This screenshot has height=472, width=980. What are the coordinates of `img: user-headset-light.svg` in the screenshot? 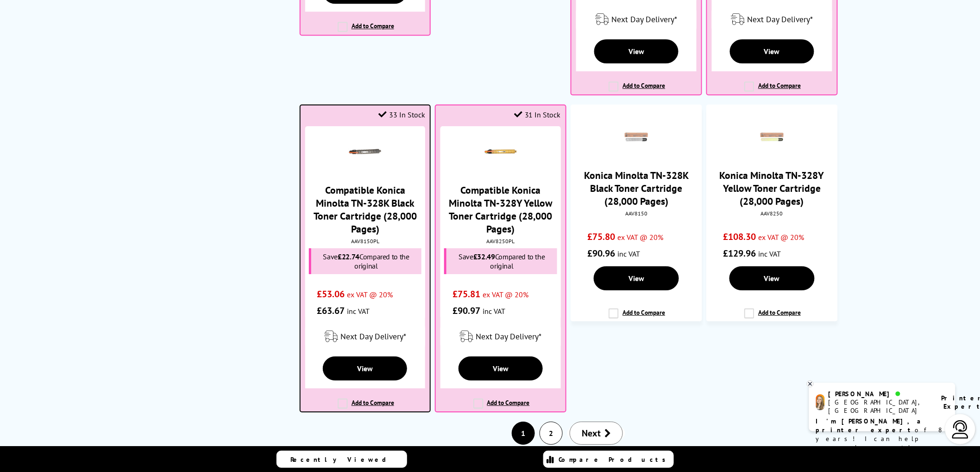 It's located at (961, 430).